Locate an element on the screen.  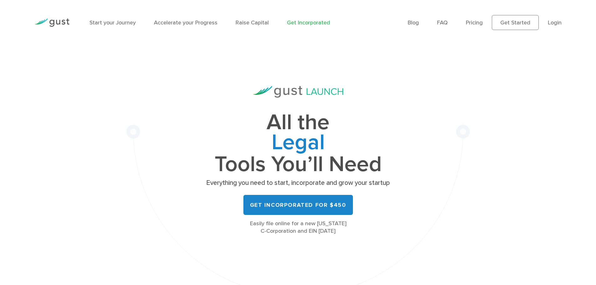
a: FAQ is located at coordinates (442, 23).